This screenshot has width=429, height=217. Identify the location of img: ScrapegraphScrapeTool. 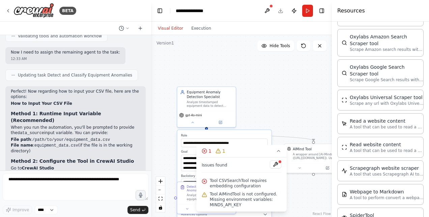
(345, 171).